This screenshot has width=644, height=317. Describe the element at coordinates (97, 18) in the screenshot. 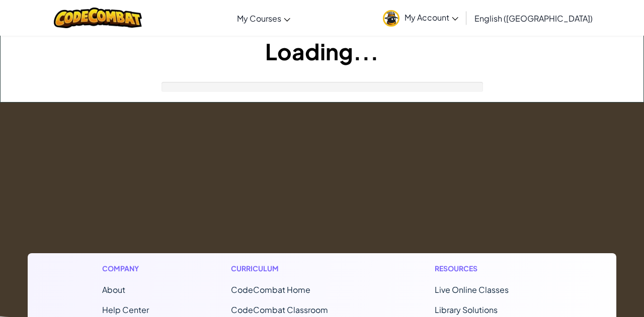

I see `a: CodeCombat logo` at that location.